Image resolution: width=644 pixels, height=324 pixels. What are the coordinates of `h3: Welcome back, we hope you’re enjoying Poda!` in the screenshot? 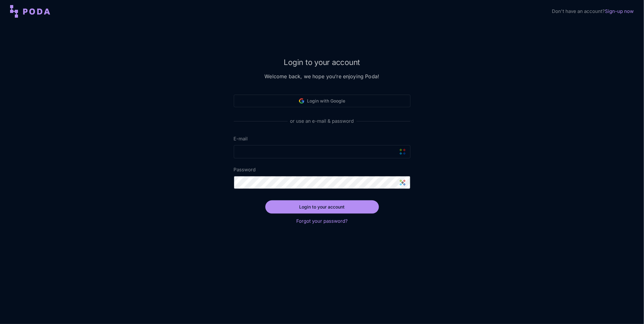 It's located at (322, 76).